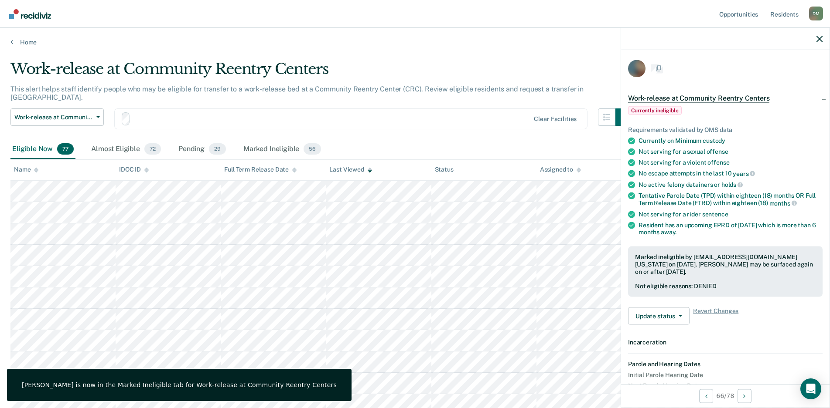 The image size is (830, 408). What do you see at coordinates (297, 93) in the screenshot?
I see `p: This alert helps staff identify people who may be eligible for transfer to a work-release bed at ...` at bounding box center [297, 93].